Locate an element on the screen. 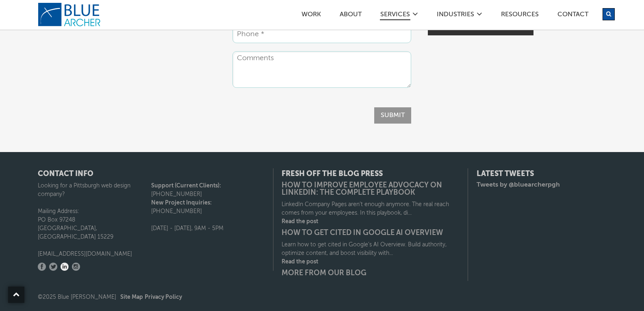 The image size is (644, 311). h4: Latest Tweets is located at coordinates (542, 174).